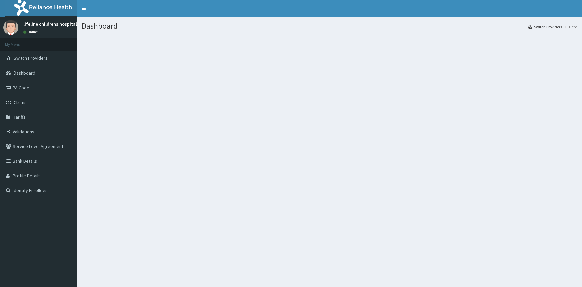 The image size is (582, 287). I want to click on span: Dashboard, so click(24, 73).